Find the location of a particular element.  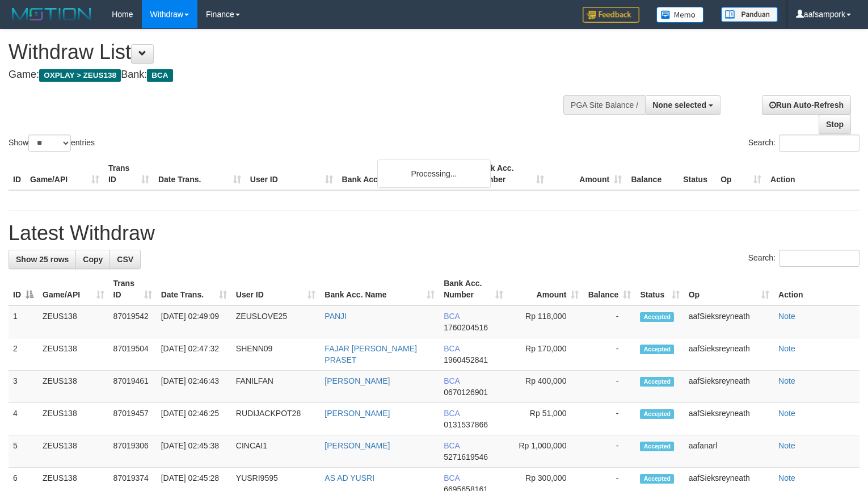

td: Rp 118,000 is located at coordinates (546, 321).